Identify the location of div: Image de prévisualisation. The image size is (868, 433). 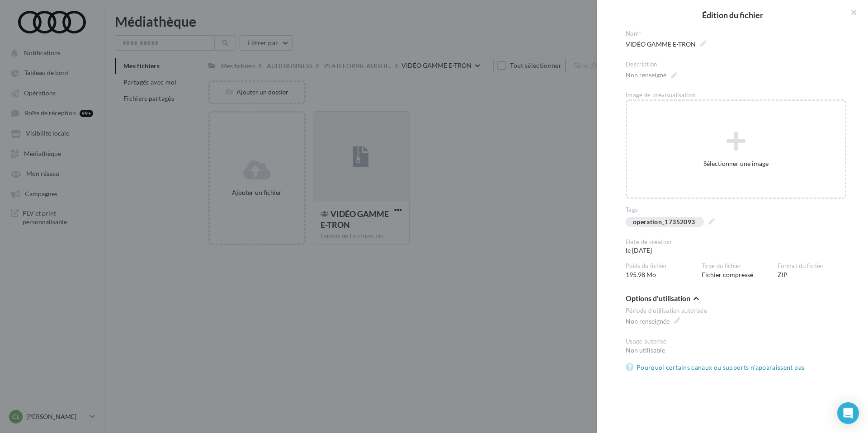
(736, 95).